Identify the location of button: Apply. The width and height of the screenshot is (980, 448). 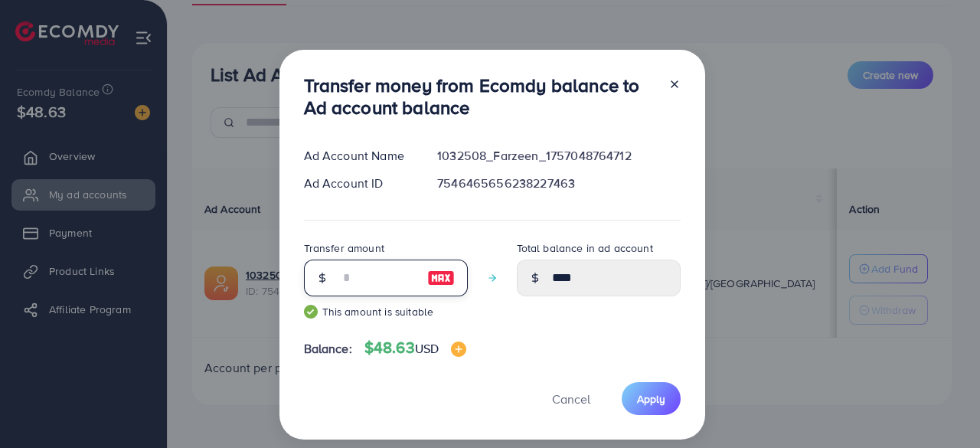
(651, 398).